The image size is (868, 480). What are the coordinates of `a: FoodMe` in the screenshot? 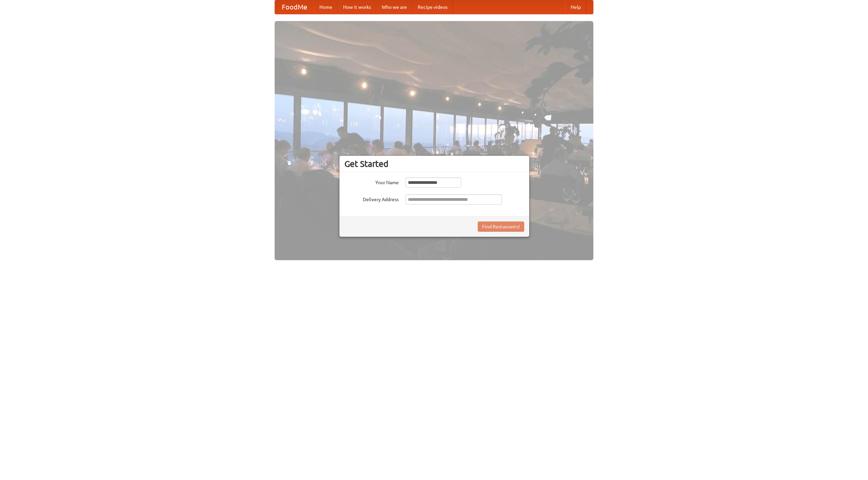 It's located at (294, 7).